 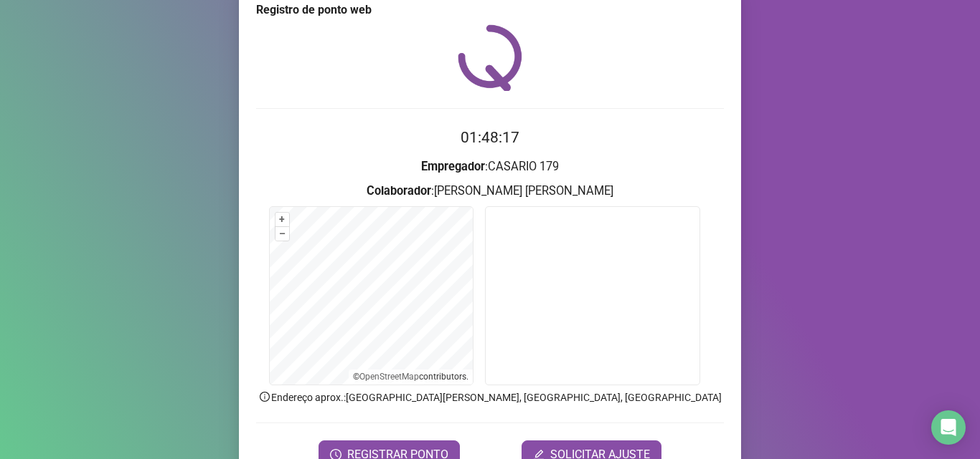 What do you see at coordinates (399, 190) in the screenshot?
I see `strong: Colaborador` at bounding box center [399, 190].